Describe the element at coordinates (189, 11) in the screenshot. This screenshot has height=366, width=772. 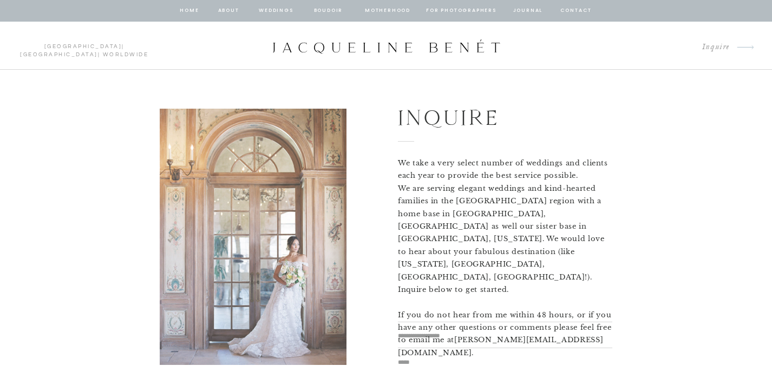
I see `a: home` at that location.